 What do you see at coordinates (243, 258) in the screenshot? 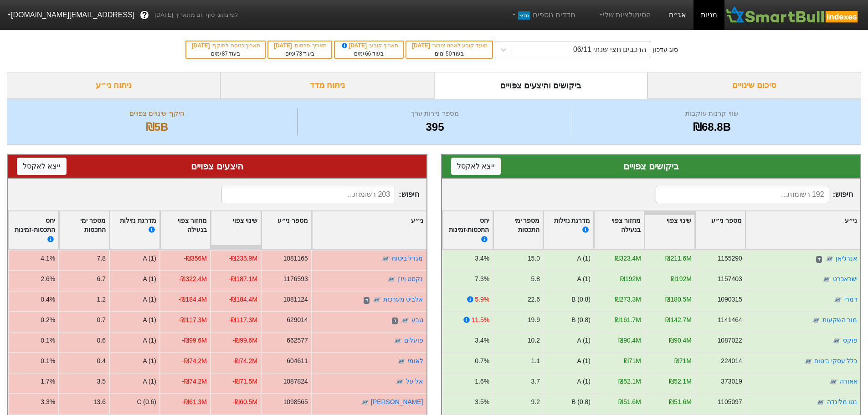
I see `div: -₪235.9M` at bounding box center [243, 258].